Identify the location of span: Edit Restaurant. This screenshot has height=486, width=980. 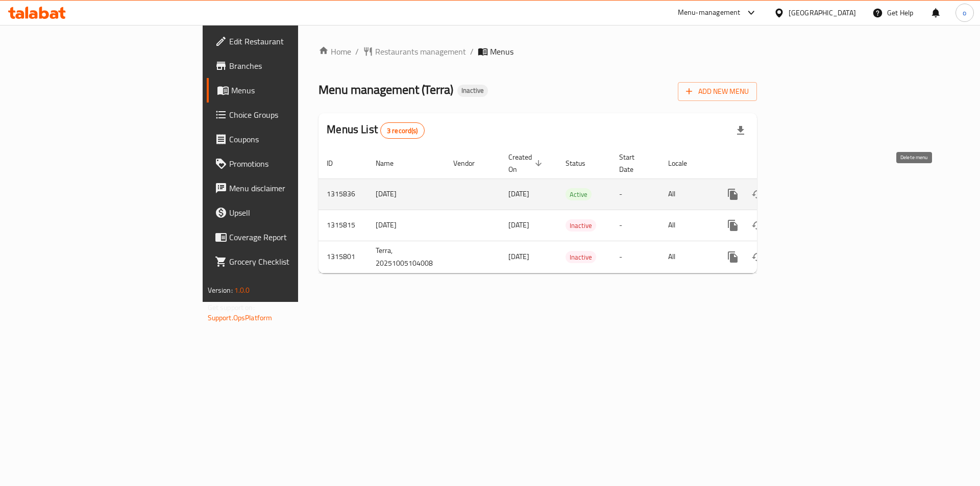
(293, 42).